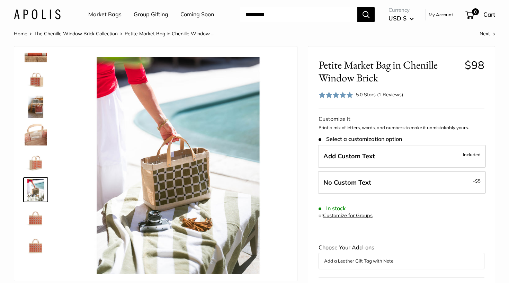 This screenshot has height=283, width=509. I want to click on div: Customize It, so click(401, 119).